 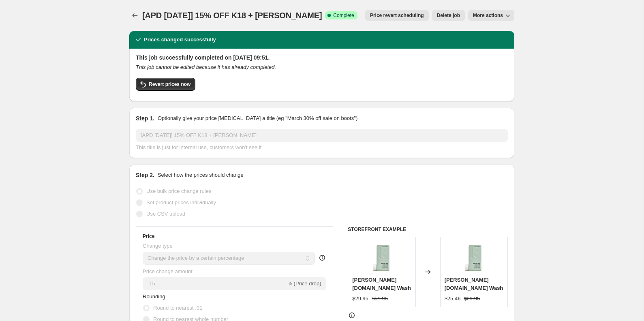 I want to click on span: Rounding, so click(x=154, y=296).